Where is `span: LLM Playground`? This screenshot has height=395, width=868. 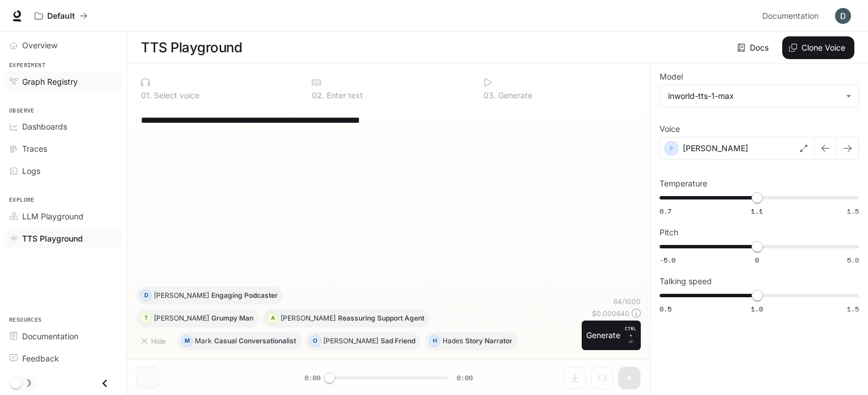
span: LLM Playground is located at coordinates (53, 216).